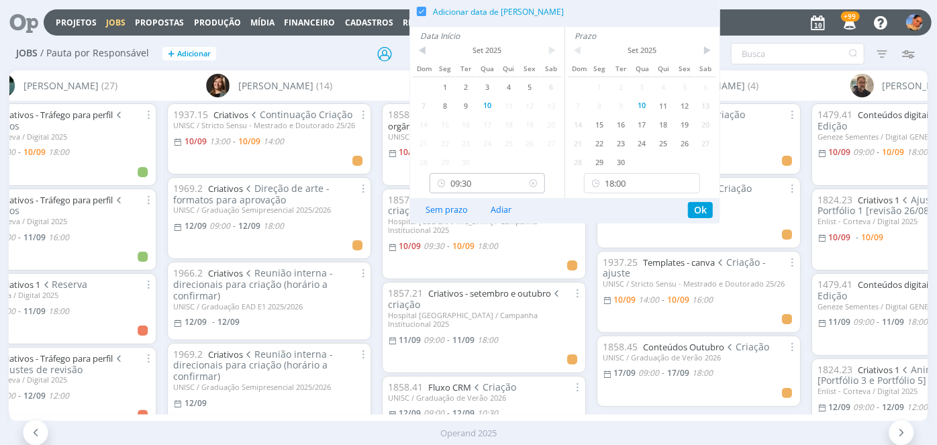 The image size is (937, 445). Describe the element at coordinates (300, 114) in the screenshot. I see `span: Continuação Criação` at that location.